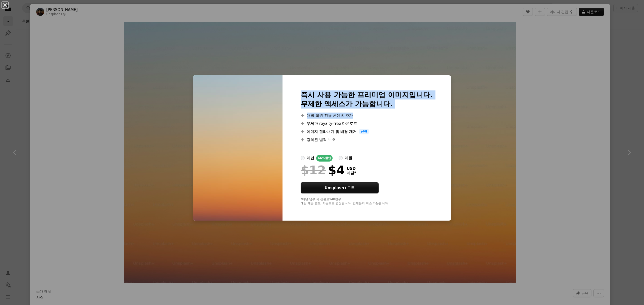 The height and width of the screenshot is (305, 644). I want to click on input: 매월, so click(340, 158).